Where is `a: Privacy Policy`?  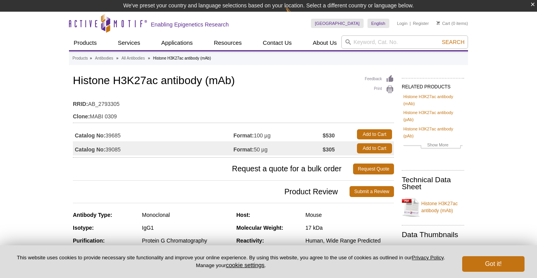
a: Privacy Policy is located at coordinates (428, 258).